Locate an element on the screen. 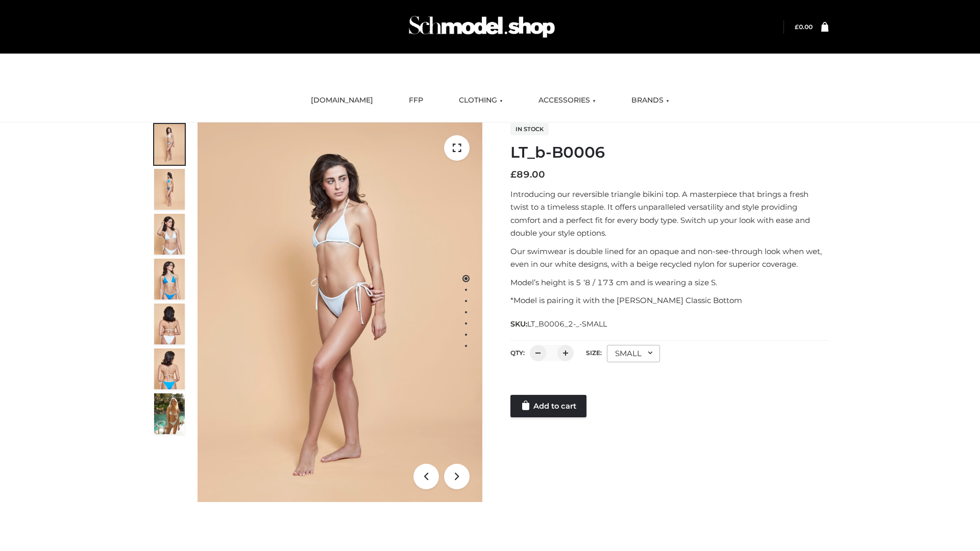 The width and height of the screenshot is (980, 551). bdi: 89.00 is located at coordinates (527, 174).